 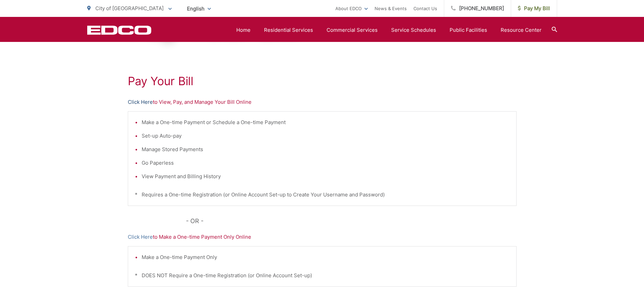 I want to click on a: Contact Us, so click(x=426, y=8).